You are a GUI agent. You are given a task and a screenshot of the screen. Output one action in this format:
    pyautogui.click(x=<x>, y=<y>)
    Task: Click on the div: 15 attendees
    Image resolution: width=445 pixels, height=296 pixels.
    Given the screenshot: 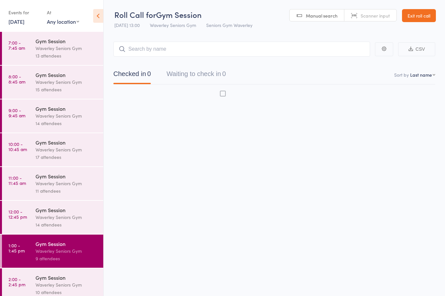 What is the action you would take?
    pyautogui.click(x=66, y=89)
    